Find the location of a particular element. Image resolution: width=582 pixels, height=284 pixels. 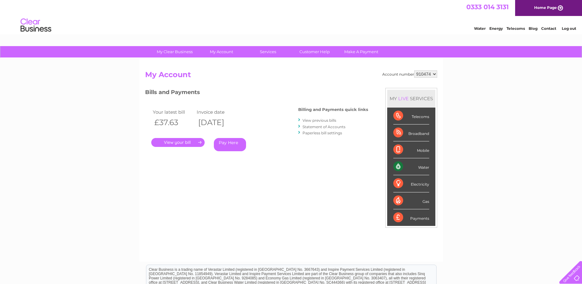

a: My Account is located at coordinates (221, 52).